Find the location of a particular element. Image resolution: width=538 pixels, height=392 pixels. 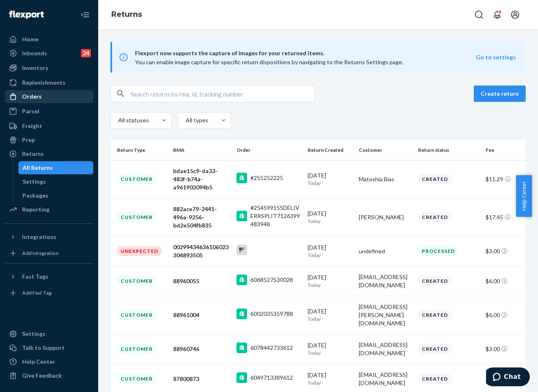

div: #255252225 is located at coordinates (267, 178).